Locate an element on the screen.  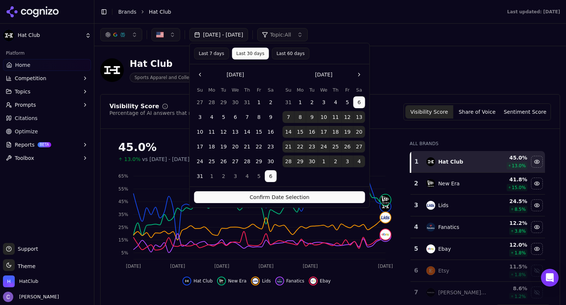
button: Saturday, August 2nd, 2025 is located at coordinates (271, 102).